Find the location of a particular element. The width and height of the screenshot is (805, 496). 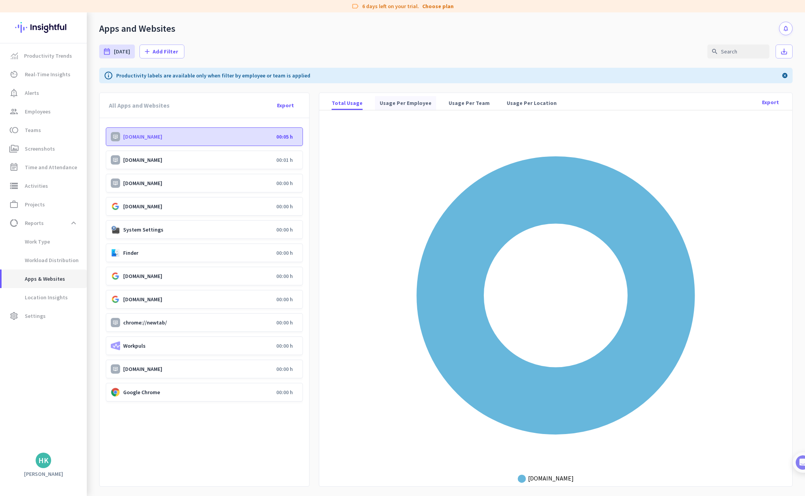

a: Location Insights is located at coordinates (44, 297).